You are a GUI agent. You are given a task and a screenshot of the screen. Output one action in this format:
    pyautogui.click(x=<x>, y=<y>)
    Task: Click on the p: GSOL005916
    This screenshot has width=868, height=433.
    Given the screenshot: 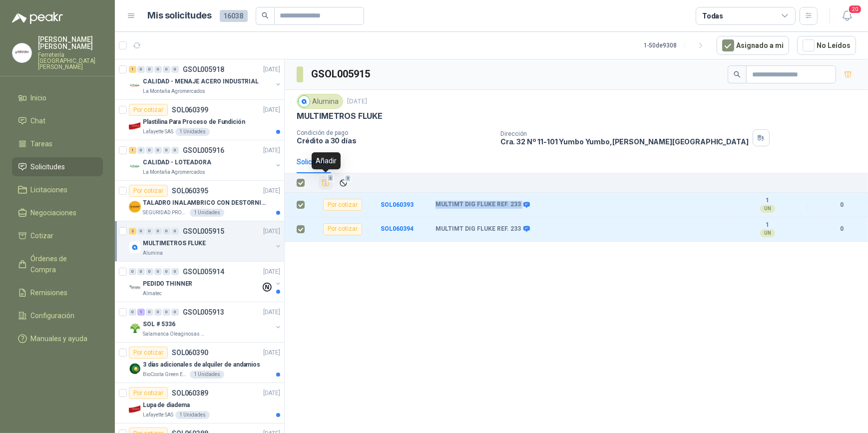 What is the action you would take?
    pyautogui.click(x=203, y=150)
    